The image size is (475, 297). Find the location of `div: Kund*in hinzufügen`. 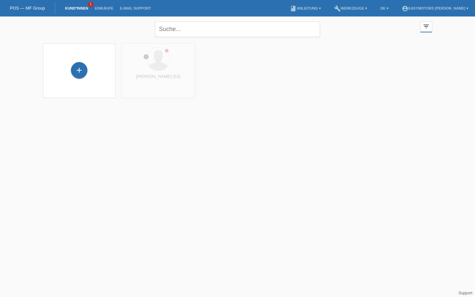

div: Kund*in hinzufügen is located at coordinates (79, 70).